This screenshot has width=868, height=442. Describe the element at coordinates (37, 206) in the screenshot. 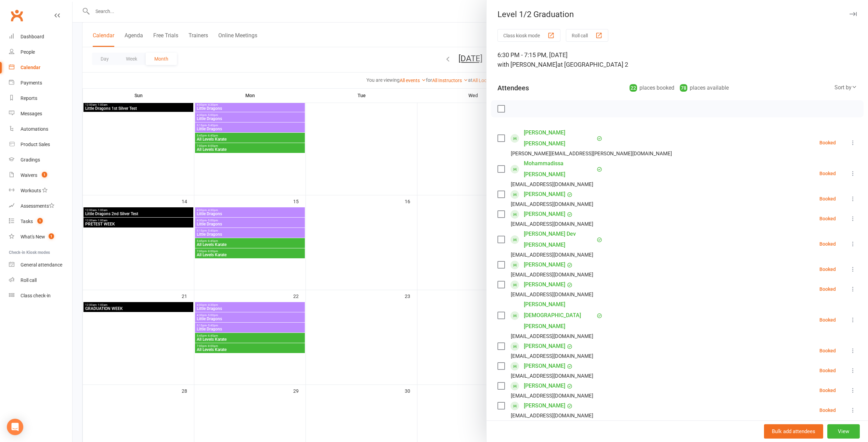

I see `div: Assessments` at that location.